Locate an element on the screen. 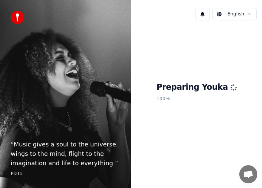 Image resolution: width=262 pixels, height=188 pixels. footer: Plato is located at coordinates (66, 174).